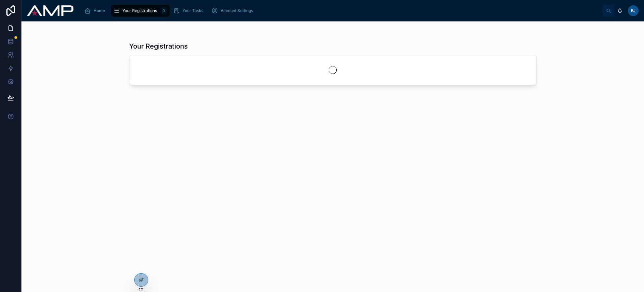 The width and height of the screenshot is (644, 292). I want to click on span: Your Registrations, so click(140, 11).